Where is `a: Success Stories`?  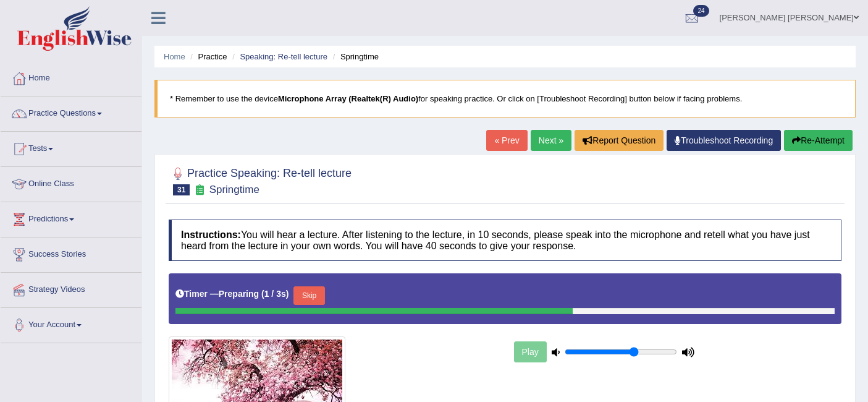
a: Success Stories is located at coordinates (71, 253).